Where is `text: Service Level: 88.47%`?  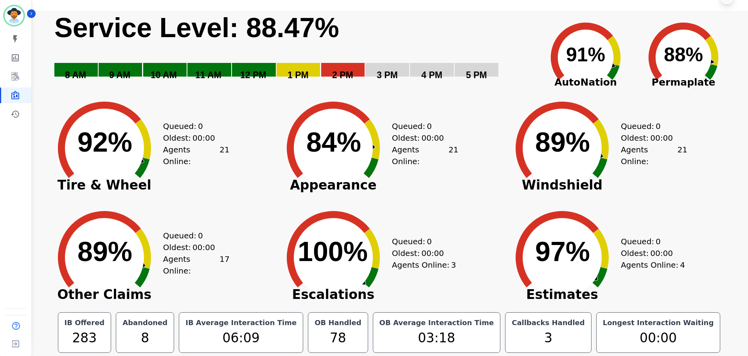 text: Service Level: 88.47% is located at coordinates (197, 28).